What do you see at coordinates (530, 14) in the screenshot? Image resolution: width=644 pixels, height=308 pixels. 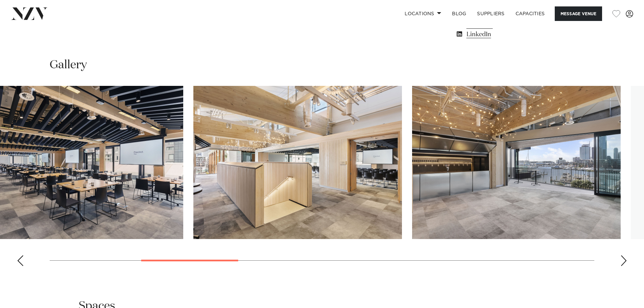 I see `a: Capacities` at bounding box center [530, 14].